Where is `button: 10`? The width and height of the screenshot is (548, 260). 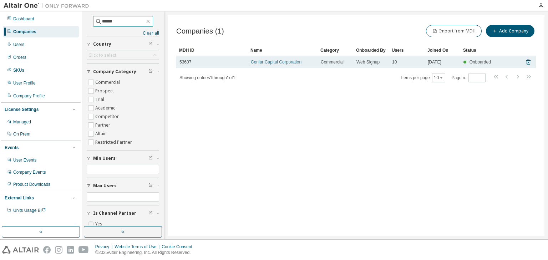
button: 10 is located at coordinates (438, 78).